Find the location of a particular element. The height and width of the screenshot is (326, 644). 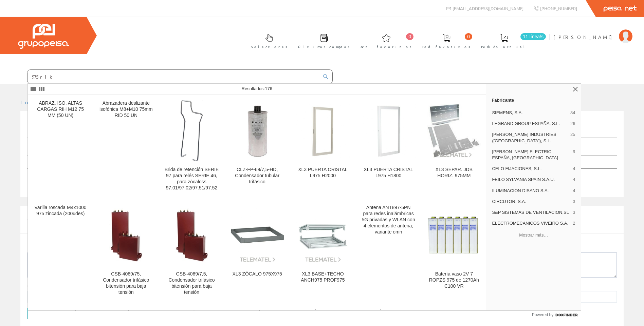

span: Ped. favoritos is located at coordinates (446, 47).